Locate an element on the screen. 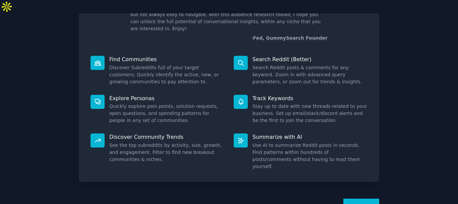 This screenshot has width=458, height=204. dd: Discover Subreddits full of your target customers. Quickly identify the active, new, or growing c... is located at coordinates (167, 74).